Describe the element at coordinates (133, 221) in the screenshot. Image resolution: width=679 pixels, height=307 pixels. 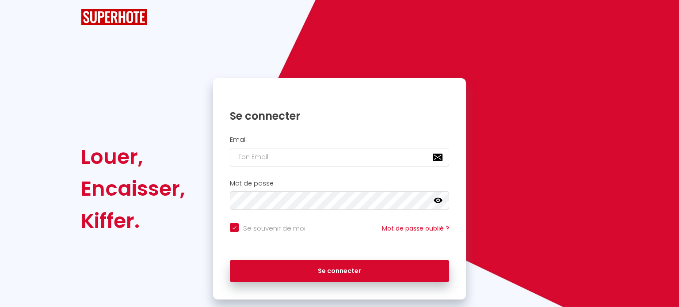
I see `div: Kiffer.` at that location.